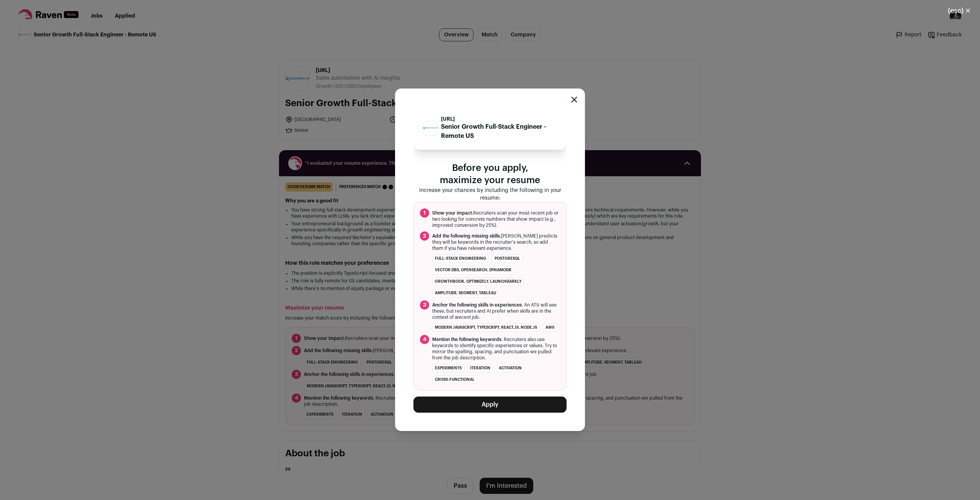  What do you see at coordinates (467, 339) in the screenshot?
I see `span: Mention the following keywords` at bounding box center [467, 339].